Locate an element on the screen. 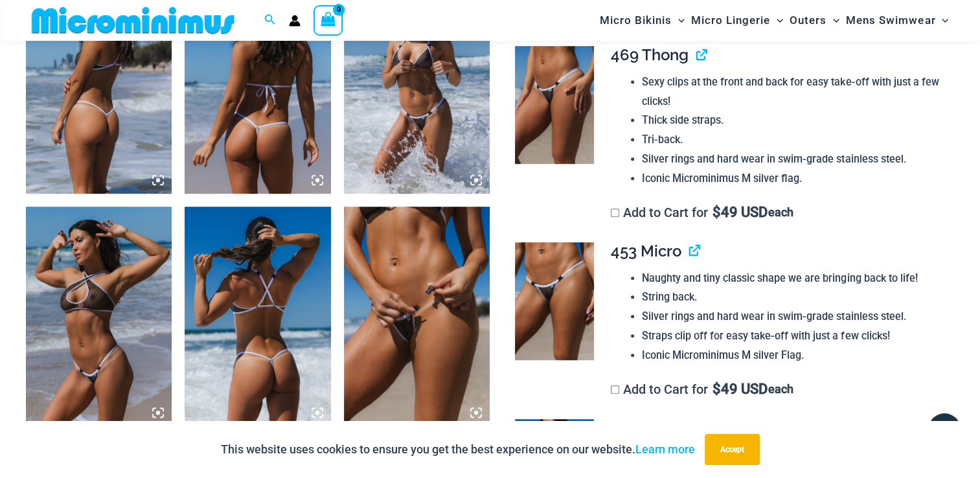 Image resolution: width=980 pixels, height=478 pixels. span: 469 Thong is located at coordinates (649, 54).